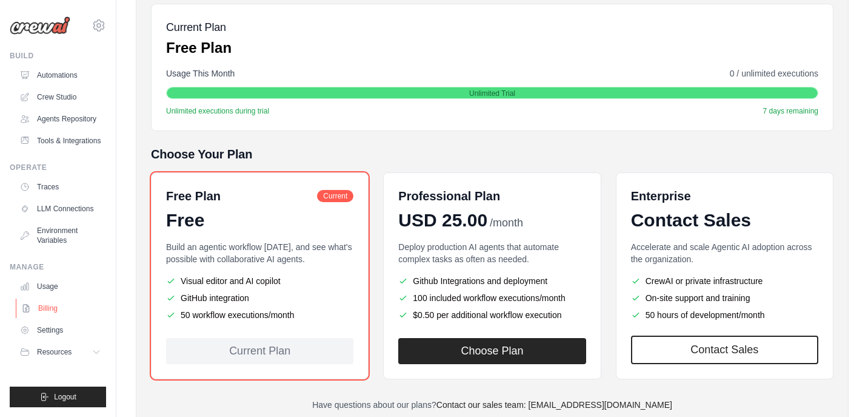 This screenshot has height=417, width=868. What do you see at coordinates (492, 315) in the screenshot?
I see `li: $0.50 per additional workflow execution` at bounding box center [492, 315].